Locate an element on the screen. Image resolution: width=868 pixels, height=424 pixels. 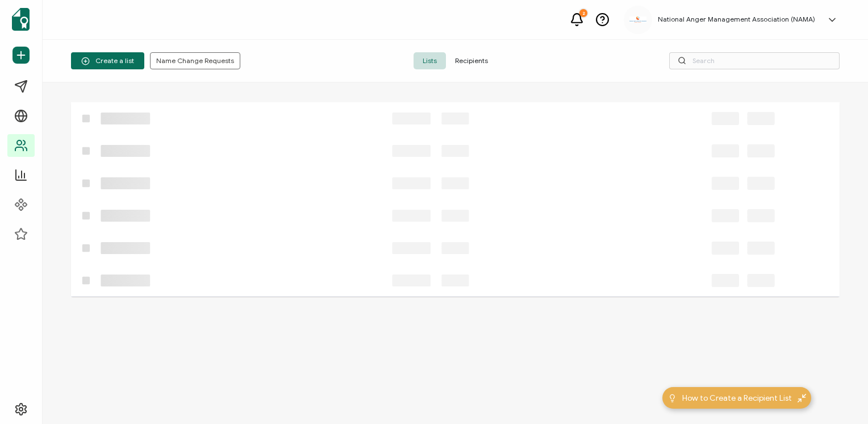
button: Name Change Requests is located at coordinates (195, 61).